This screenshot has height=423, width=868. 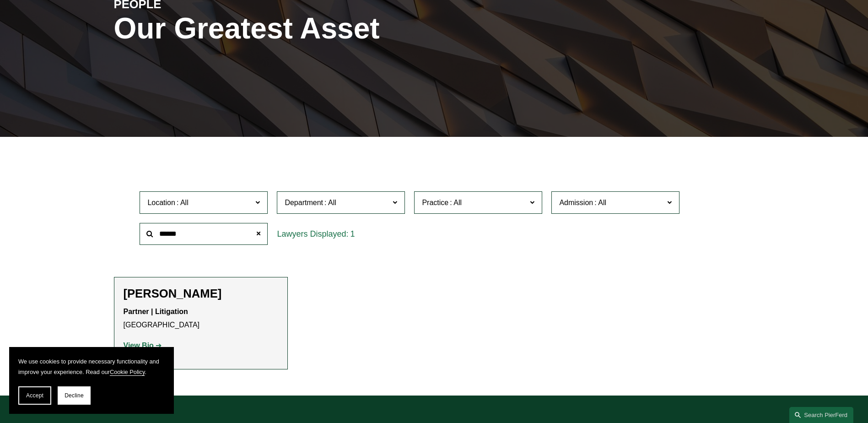 What do you see at coordinates (161, 202) in the screenshot?
I see `span: Location` at bounding box center [161, 202].